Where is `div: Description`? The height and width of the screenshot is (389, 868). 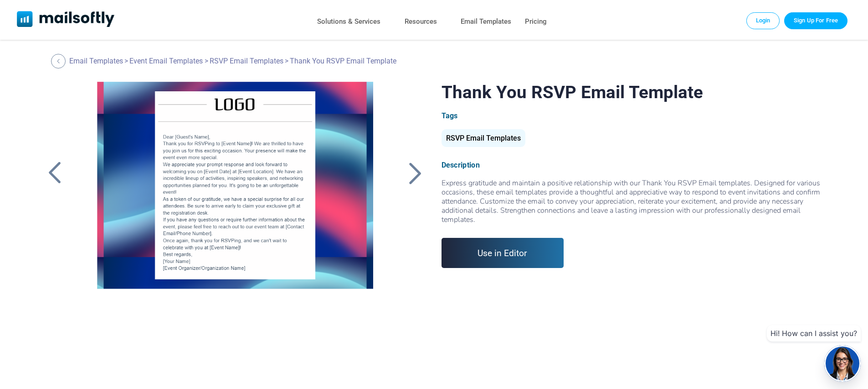 div: Description is located at coordinates (633, 165).